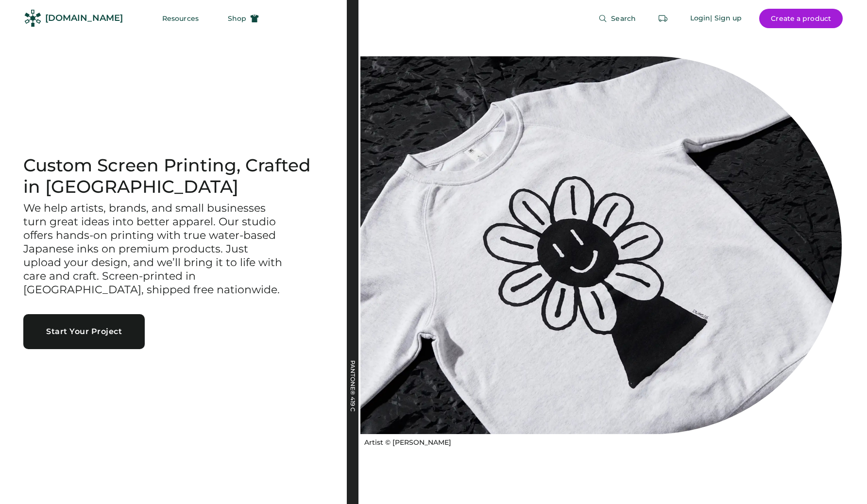 This screenshot has height=504, width=867. I want to click on h3: We help artists, brands, and small businesses turn great ideas into better apparel. Our studio of..., so click(154, 249).